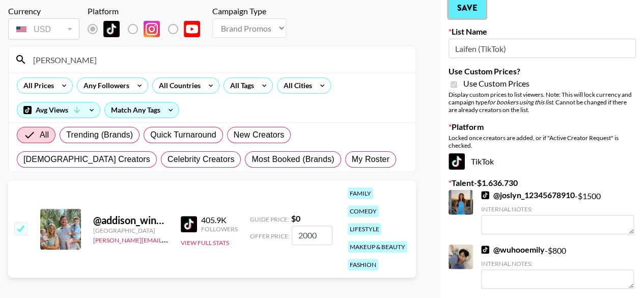 The width and height of the screenshot is (644, 298). Describe the element at coordinates (183, 135) in the screenshot. I see `span: Quick Turnaround` at that location.